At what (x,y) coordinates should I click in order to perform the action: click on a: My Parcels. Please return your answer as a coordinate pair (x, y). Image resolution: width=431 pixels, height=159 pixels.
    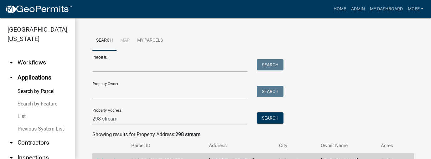
    Looking at the image, I should click on (150, 41).